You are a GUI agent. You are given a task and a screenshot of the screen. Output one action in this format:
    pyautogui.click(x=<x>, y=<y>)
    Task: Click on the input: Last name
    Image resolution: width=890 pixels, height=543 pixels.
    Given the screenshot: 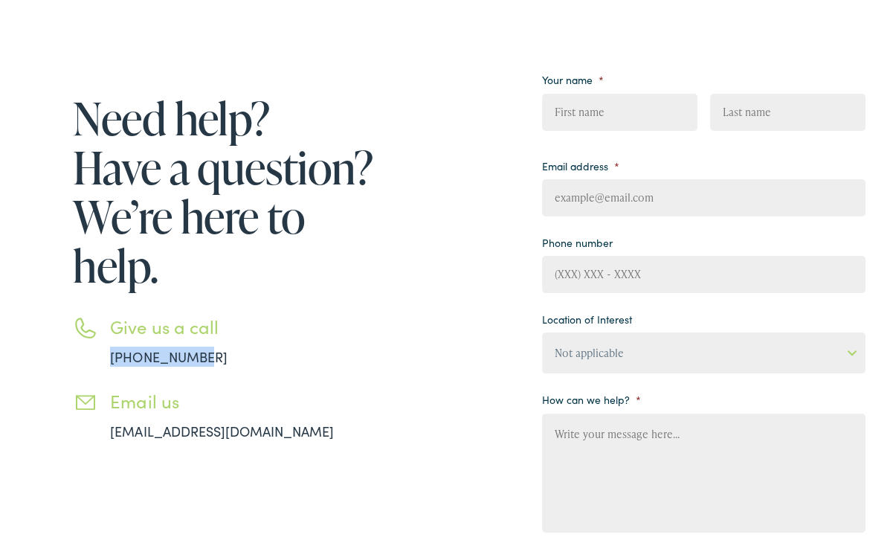 What is the action you would take?
    pyautogui.click(x=787, y=109)
    